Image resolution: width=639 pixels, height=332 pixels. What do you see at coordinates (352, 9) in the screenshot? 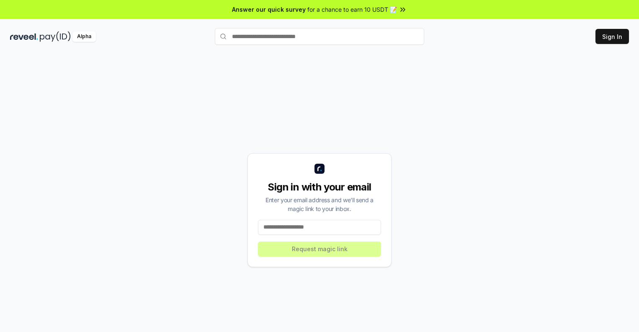
I see `span: for a chance to earn 10 USDT 📝` at bounding box center [352, 9].